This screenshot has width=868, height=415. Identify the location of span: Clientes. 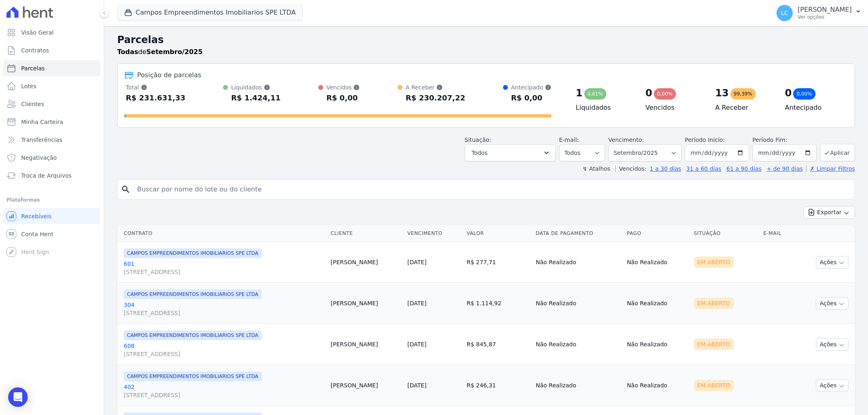
(33, 104).